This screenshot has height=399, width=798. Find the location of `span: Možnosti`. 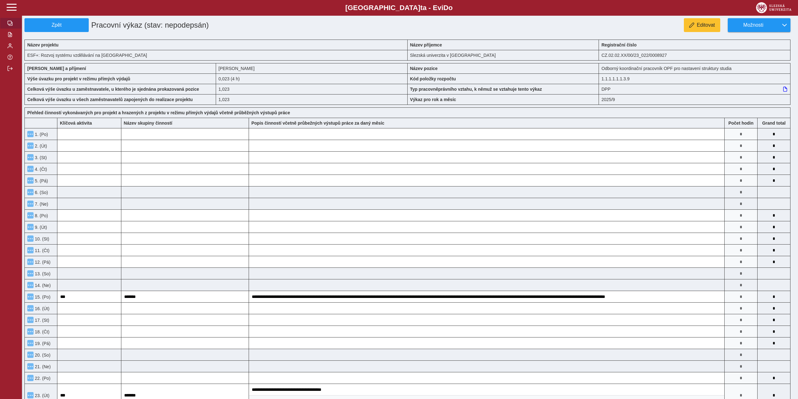

span: Možnosti is located at coordinates (753, 25).